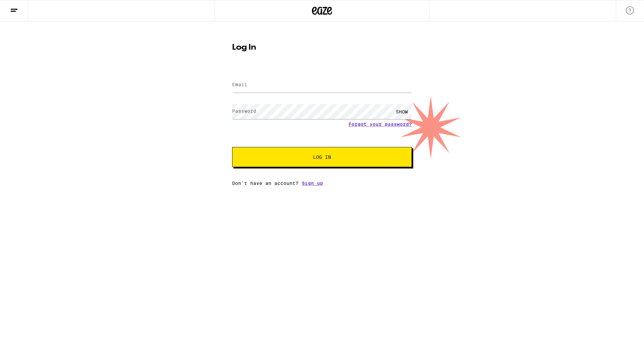 Image resolution: width=644 pixels, height=346 pixels. I want to click on label: Email, so click(239, 84).